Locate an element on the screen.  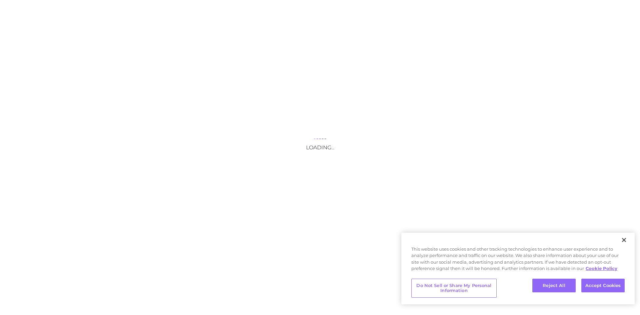
div: This website uses cookies and other tracking technologies to enhance user experience and to analy... is located at coordinates (518, 261).